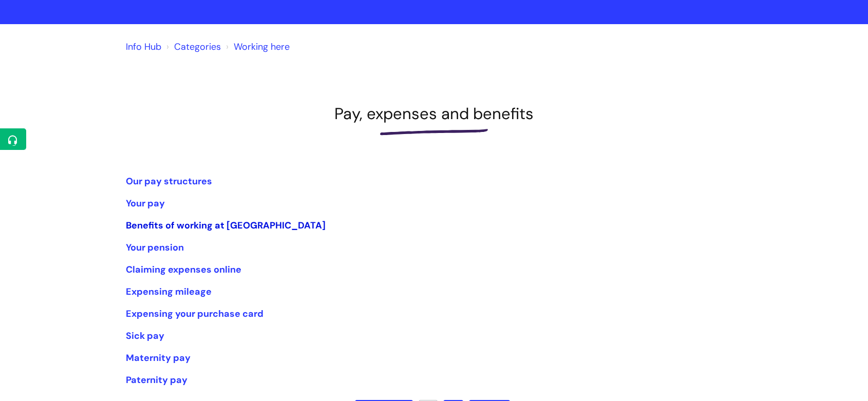  I want to click on a: Your pay, so click(145, 203).